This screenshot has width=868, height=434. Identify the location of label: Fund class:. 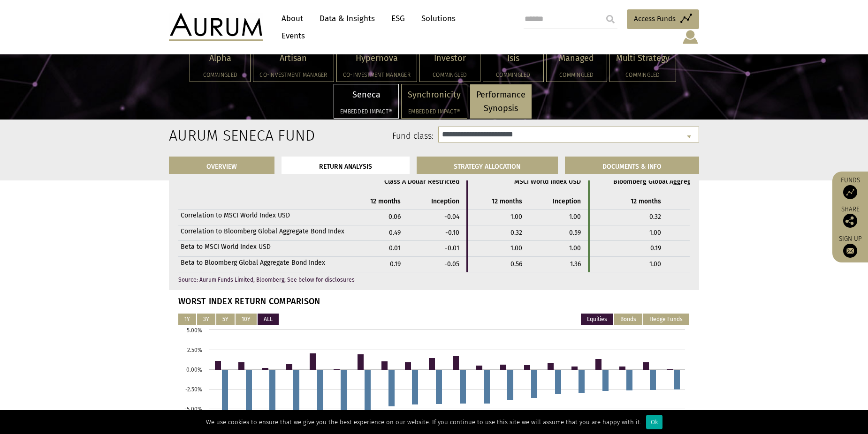
(346, 136).